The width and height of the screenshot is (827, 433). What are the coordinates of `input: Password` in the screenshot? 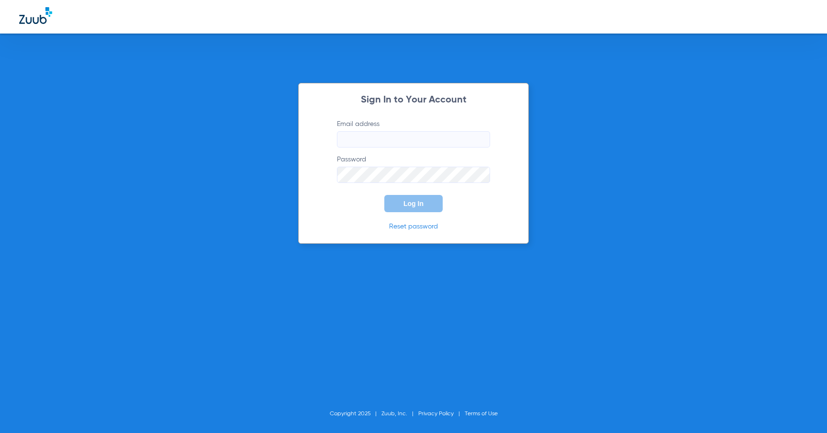 It's located at (413, 175).